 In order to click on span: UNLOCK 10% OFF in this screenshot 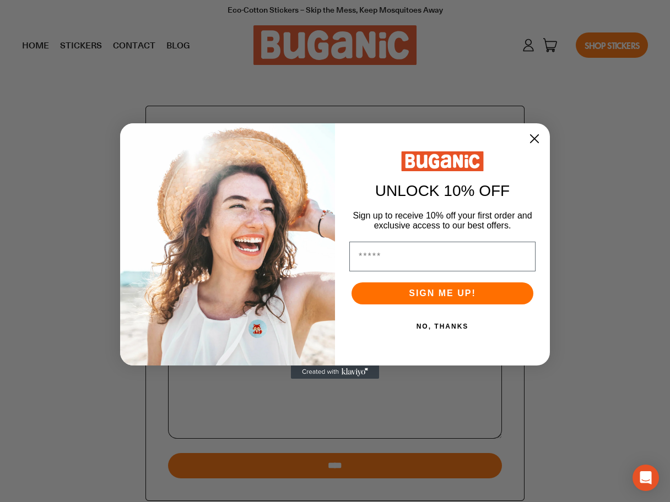, I will do `click(442, 191)`.